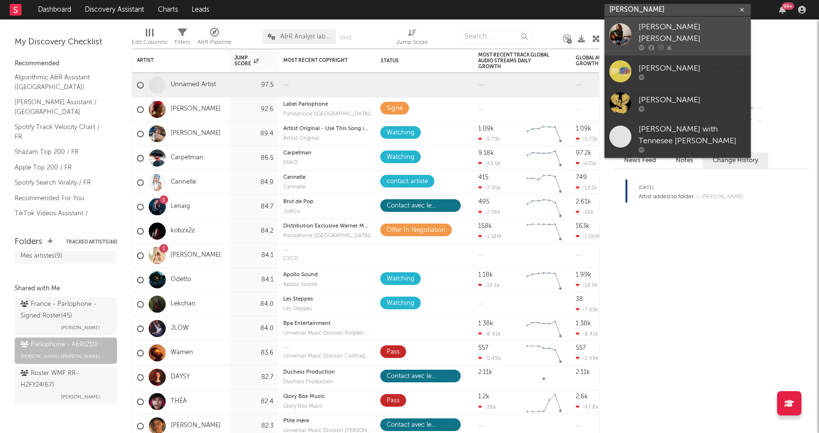  Describe the element at coordinates (327, 211) in the screenshot. I see `div: Jo&Co` at that location.